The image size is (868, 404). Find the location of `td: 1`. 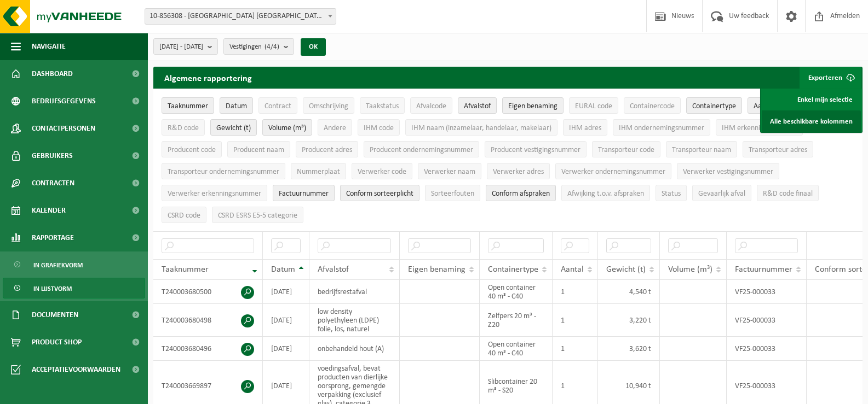

td: 1 is located at coordinates (575, 321).